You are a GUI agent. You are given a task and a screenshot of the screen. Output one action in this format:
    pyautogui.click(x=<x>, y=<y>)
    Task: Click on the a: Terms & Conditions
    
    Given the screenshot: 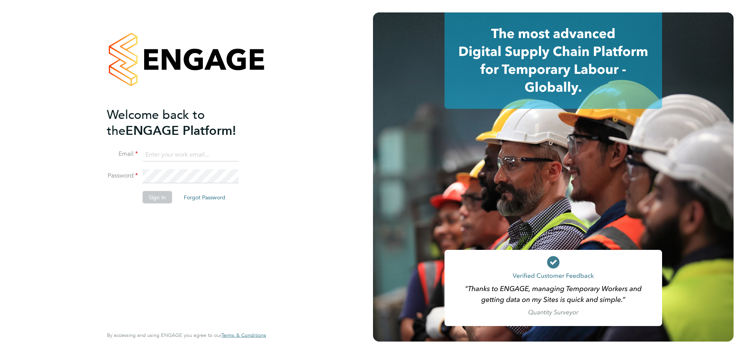 What is the action you would take?
    pyautogui.click(x=244, y=335)
    